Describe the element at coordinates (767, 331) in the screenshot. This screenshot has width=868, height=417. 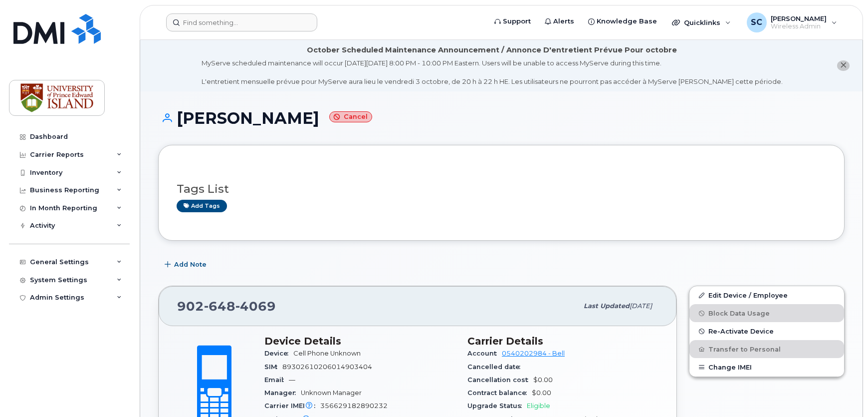
I see `button: Re-Activate Device` at that location.